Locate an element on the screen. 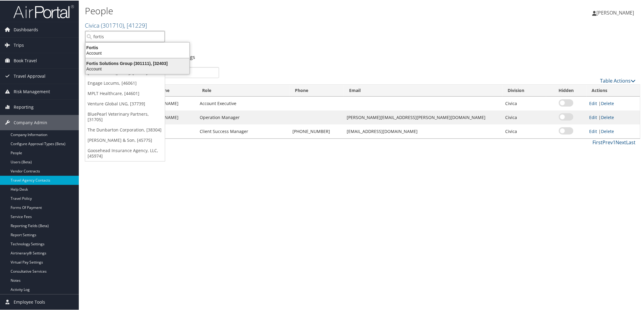 The image size is (644, 310). td: Account Executive is located at coordinates (243, 103).